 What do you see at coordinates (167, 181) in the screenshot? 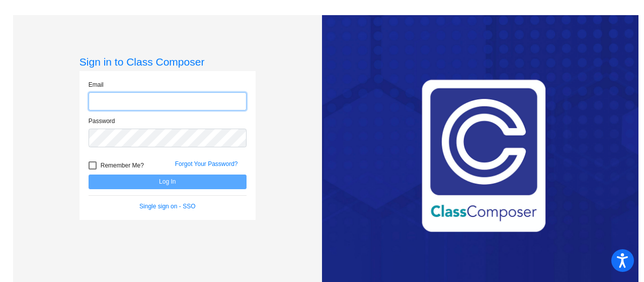
I see `button: Log In` at bounding box center [167, 181].